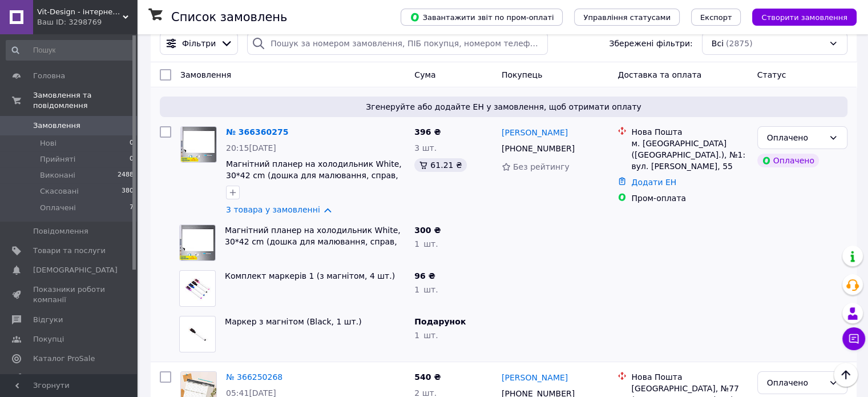  Describe the element at coordinates (53, 378) in the screenshot. I see `span: Аналітика` at that location.